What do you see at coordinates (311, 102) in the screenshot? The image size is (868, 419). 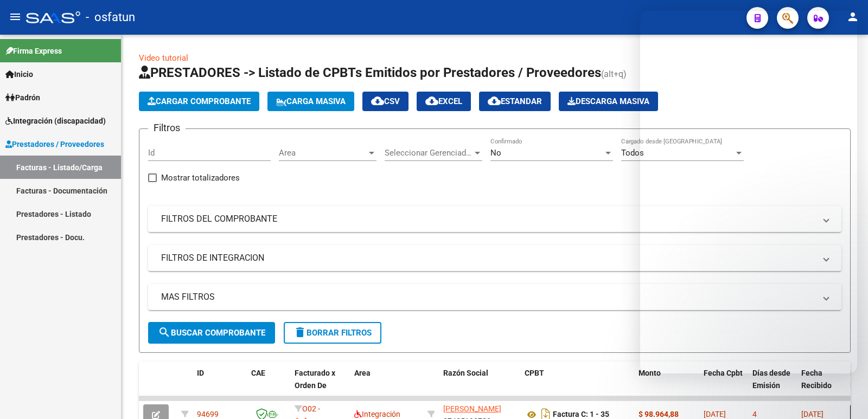 I see `button: Carga Masiva` at bounding box center [311, 102].